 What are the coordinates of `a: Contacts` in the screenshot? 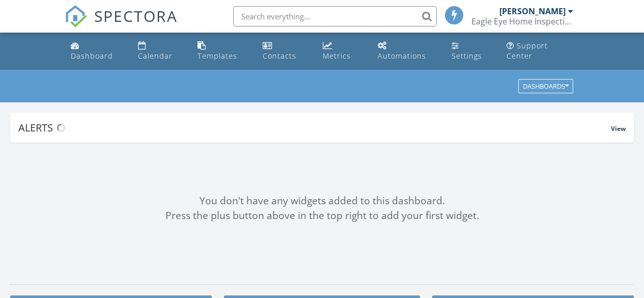 It's located at (285, 51).